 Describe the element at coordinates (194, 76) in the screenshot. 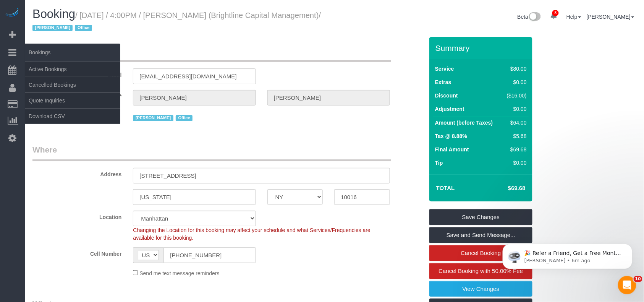

I see `input: Email` at that location.